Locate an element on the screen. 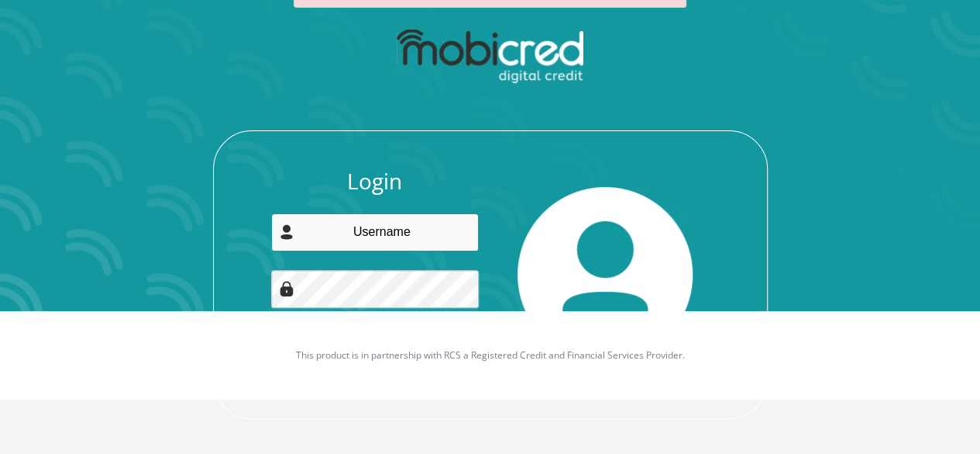 The width and height of the screenshot is (980, 454). img: Image is located at coordinates (287, 288).